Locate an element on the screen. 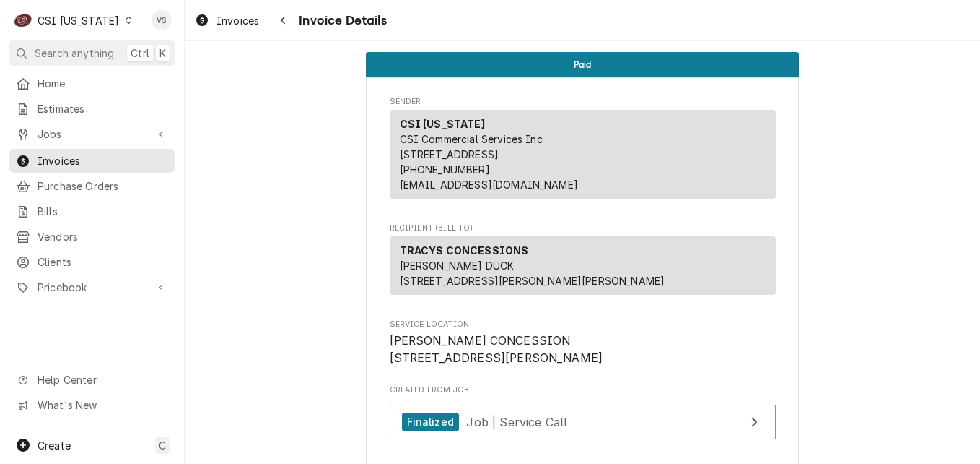 The image size is (980, 464). span: Ctrl is located at coordinates (140, 53).